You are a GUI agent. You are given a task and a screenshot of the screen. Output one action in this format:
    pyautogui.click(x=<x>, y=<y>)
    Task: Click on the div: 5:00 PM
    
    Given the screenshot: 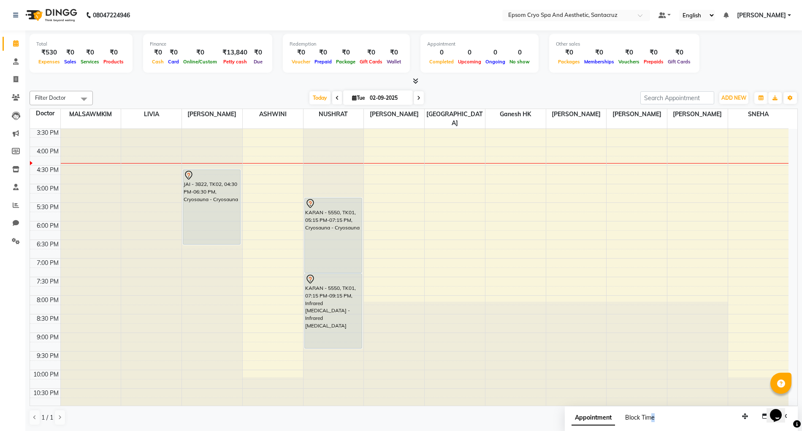 What is the action you would take?
    pyautogui.click(x=48, y=188)
    